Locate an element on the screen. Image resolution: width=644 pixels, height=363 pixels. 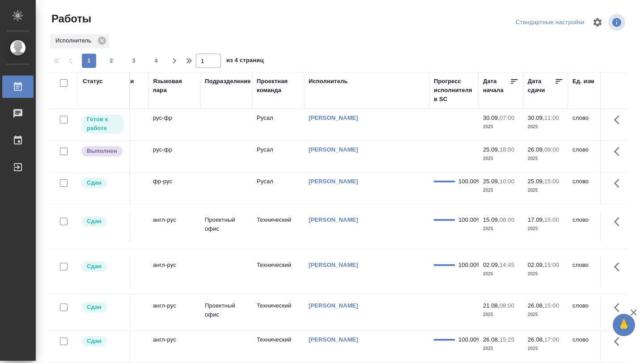
p: 09:00 is located at coordinates (551, 149).